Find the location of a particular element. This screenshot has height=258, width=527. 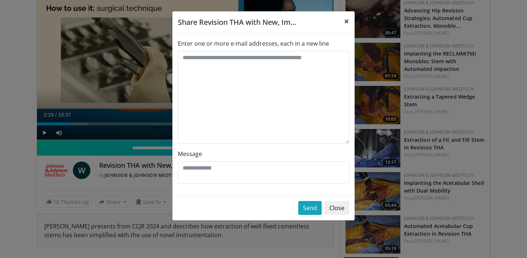

h5: Share Revision THA with New, Im... is located at coordinates (237, 22).